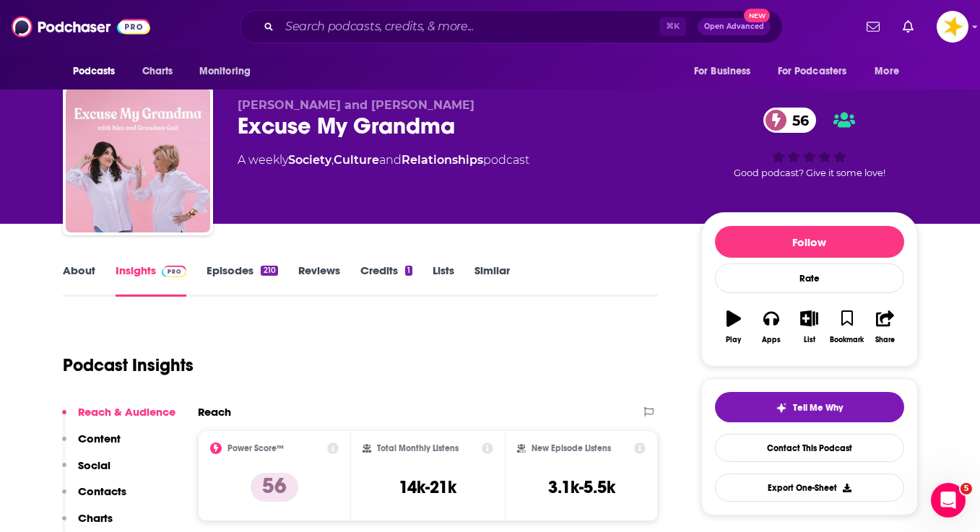 This screenshot has height=532, width=980. Describe the element at coordinates (224, 71) in the screenshot. I see `span: Monitoring` at that location.